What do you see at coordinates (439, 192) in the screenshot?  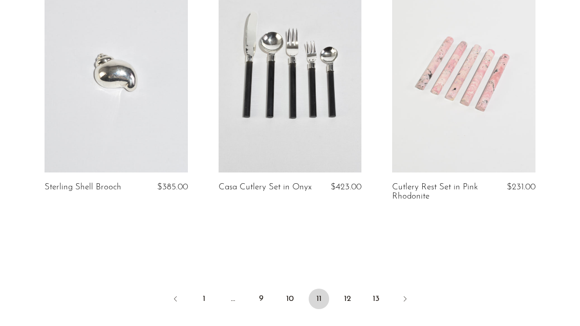 I see `a: Cutlery Rest Set in Pink Rhodonite` at bounding box center [439, 192].